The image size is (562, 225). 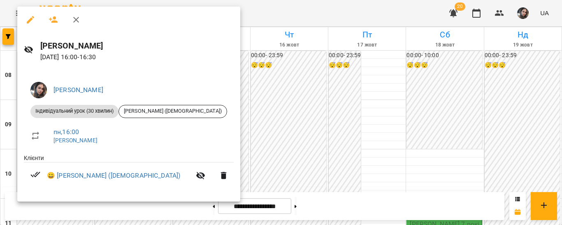 I want to click on img: dbbc503393f2fa42f8570b076f073f5e.jpeg, so click(x=39, y=90).